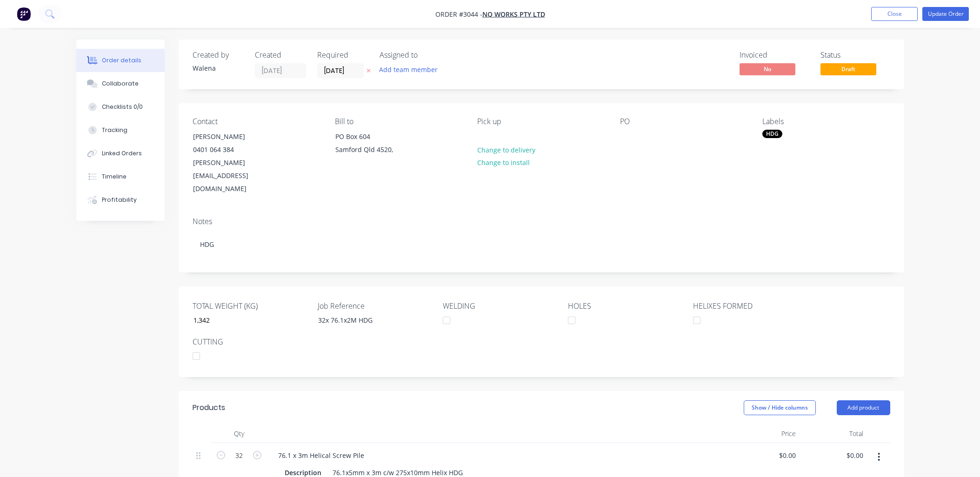 This screenshot has width=980, height=477. Describe the element at coordinates (826, 121) in the screenshot. I see `div: Labels` at that location.